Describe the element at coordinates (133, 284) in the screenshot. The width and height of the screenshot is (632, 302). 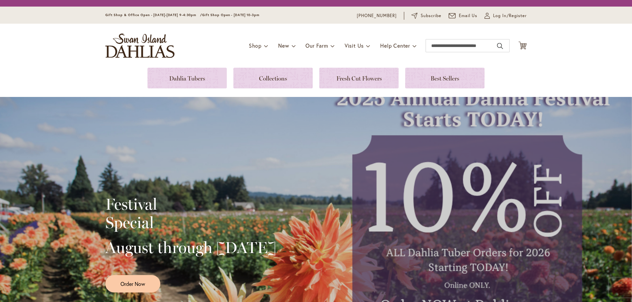
I see `span: Order Now` at that location.